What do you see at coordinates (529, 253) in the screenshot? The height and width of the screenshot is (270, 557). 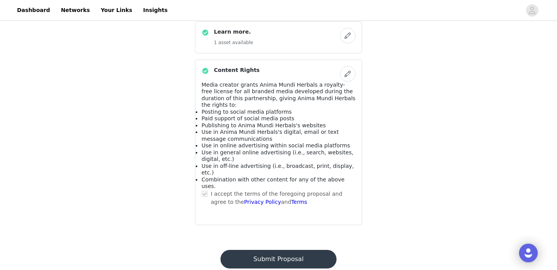 I see `div: Open Intercom Messenger` at bounding box center [529, 253].